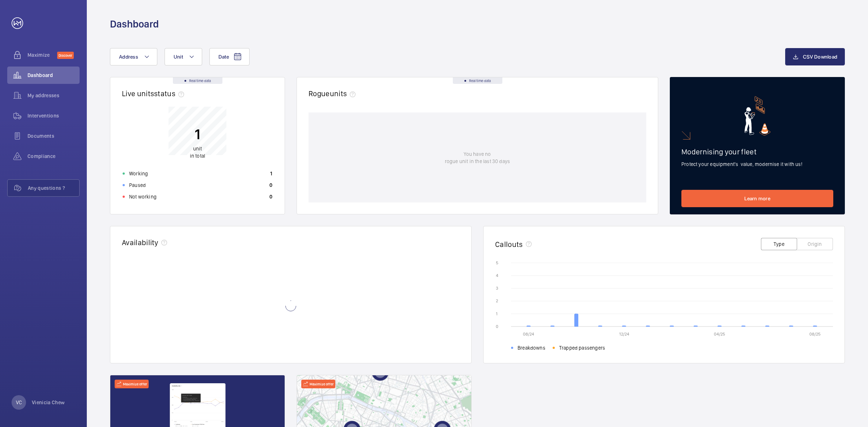  What do you see at coordinates (497, 301) in the screenshot?
I see `text: 2` at bounding box center [497, 301].